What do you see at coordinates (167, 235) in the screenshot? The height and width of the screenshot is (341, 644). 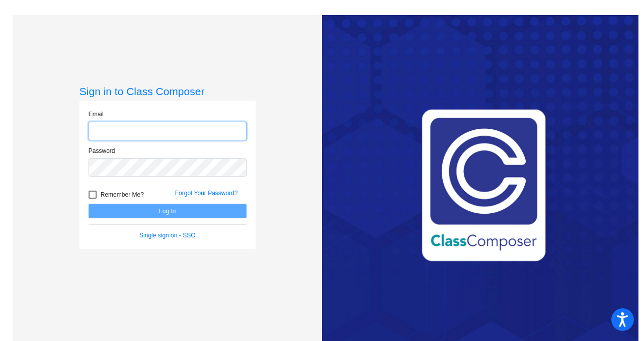 I see `a: Single sign on - SSO` at bounding box center [167, 235].